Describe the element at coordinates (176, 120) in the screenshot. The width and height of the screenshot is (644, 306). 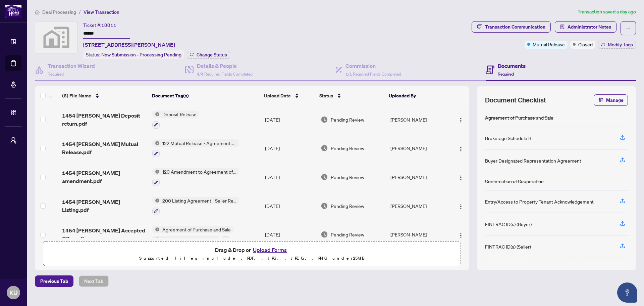
I see `button: Status IconDeposit Release` at that location.